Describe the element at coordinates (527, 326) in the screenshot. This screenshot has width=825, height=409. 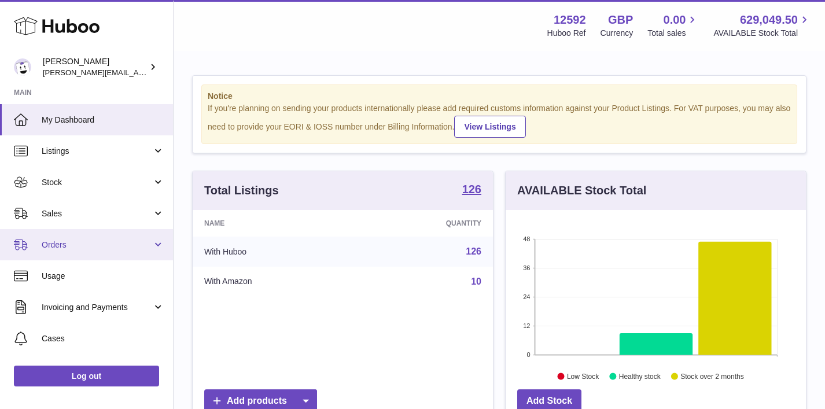
I see `text: 12` at that location.